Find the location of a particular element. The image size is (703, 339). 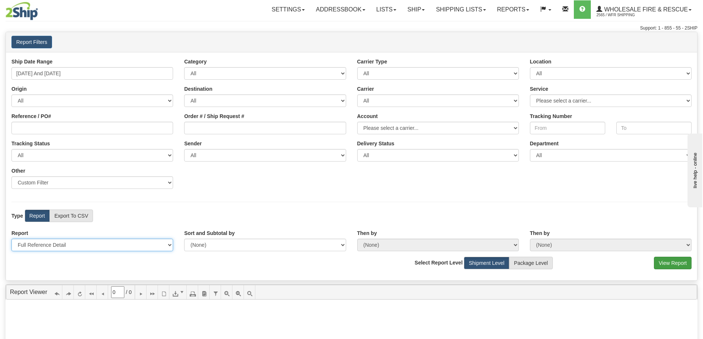

label: Category is located at coordinates (195, 62).